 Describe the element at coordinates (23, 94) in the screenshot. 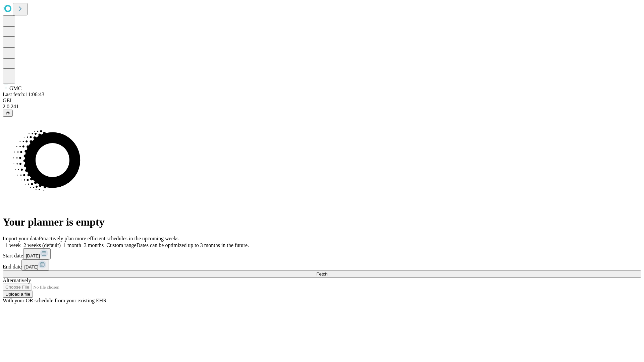

I see `span: Last fetch: 11:06:43` at that location.